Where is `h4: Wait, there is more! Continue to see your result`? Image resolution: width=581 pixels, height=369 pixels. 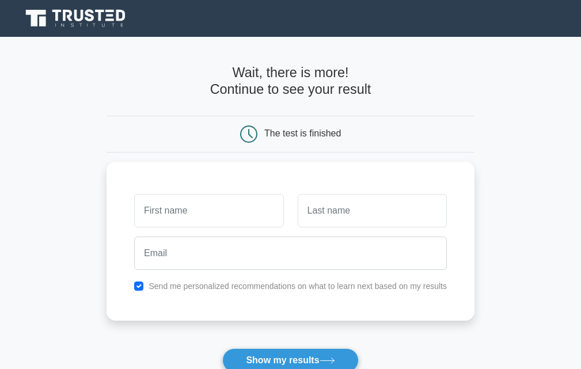 h4: Wait, there is more! Continue to see your result is located at coordinates (290, 81).